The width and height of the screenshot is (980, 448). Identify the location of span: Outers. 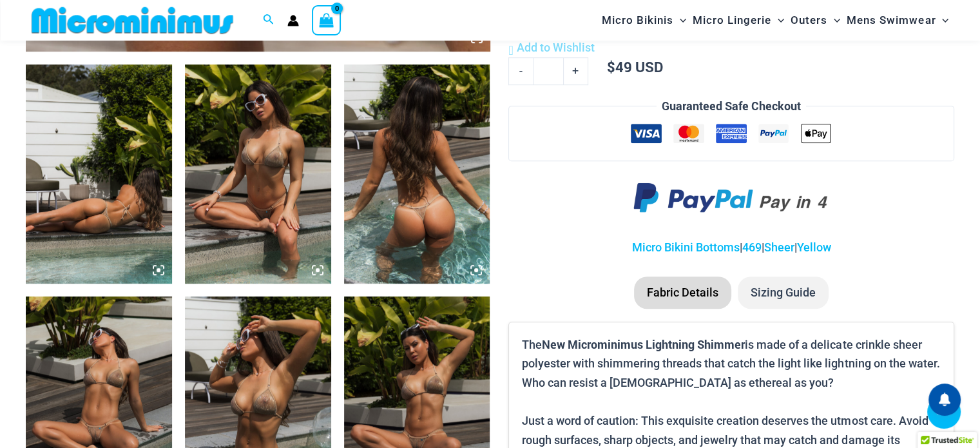
(808, 20).